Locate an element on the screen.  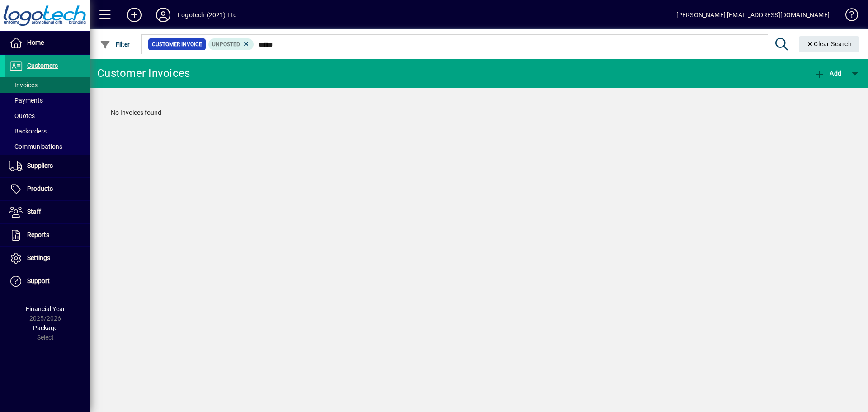
button: Filter is located at coordinates (115, 45).